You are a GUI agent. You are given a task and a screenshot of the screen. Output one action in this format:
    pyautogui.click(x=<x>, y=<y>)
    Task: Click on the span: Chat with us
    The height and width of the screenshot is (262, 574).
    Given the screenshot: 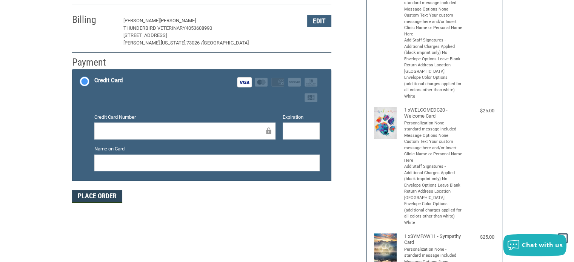 What is the action you would take?
    pyautogui.click(x=542, y=245)
    